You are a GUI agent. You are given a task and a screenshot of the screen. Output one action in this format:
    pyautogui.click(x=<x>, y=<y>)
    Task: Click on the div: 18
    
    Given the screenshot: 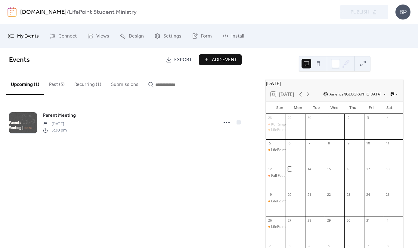 What is the action you would take?
    pyautogui.click(x=387, y=169)
    